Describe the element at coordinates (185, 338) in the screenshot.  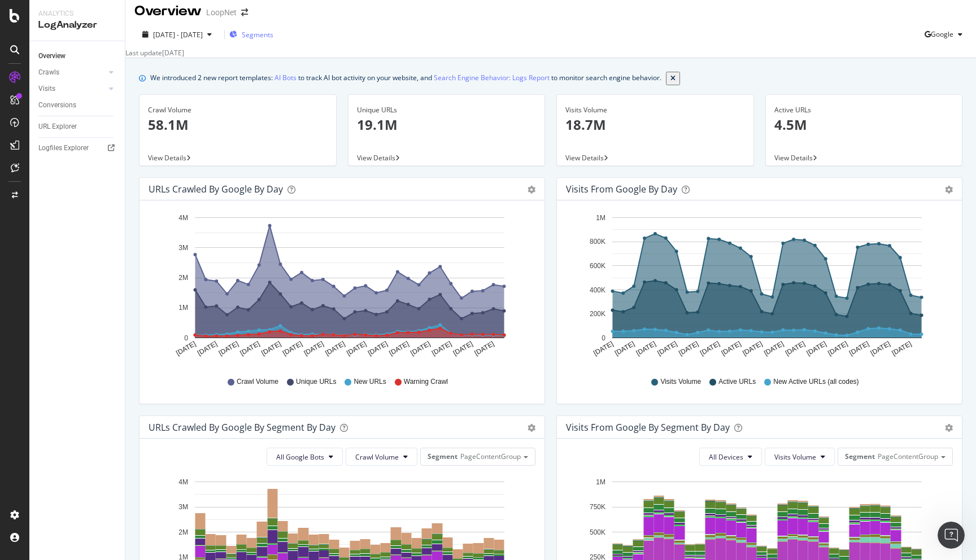
I see `text: 0` at that location.